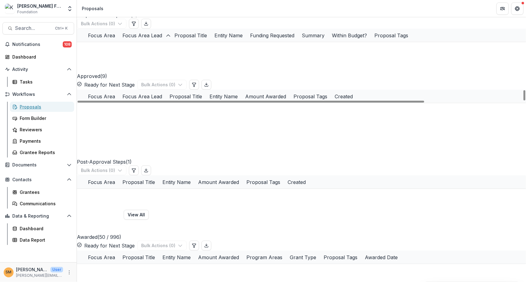 The height and width of the screenshot is (282, 526). What do you see at coordinates (42, 203) in the screenshot?
I see `a: Communications` at bounding box center [42, 203].